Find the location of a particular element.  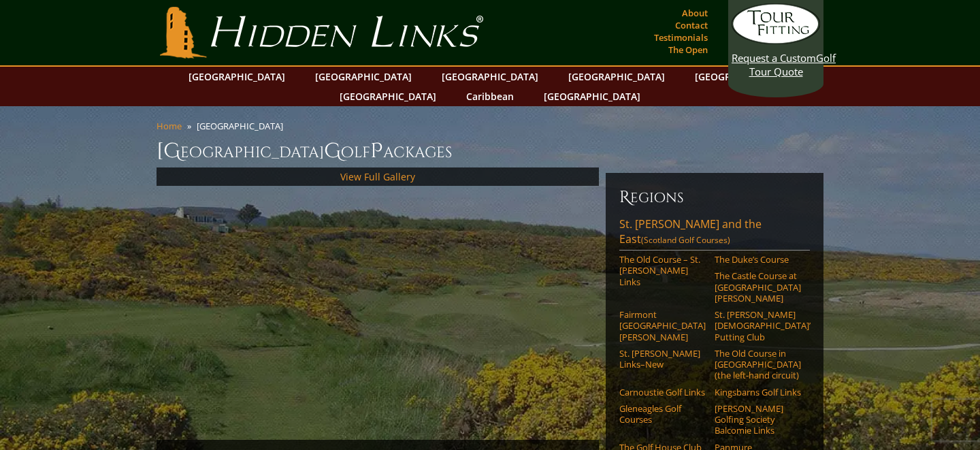

a: Kingsbarns Golf Links is located at coordinates (758, 392).